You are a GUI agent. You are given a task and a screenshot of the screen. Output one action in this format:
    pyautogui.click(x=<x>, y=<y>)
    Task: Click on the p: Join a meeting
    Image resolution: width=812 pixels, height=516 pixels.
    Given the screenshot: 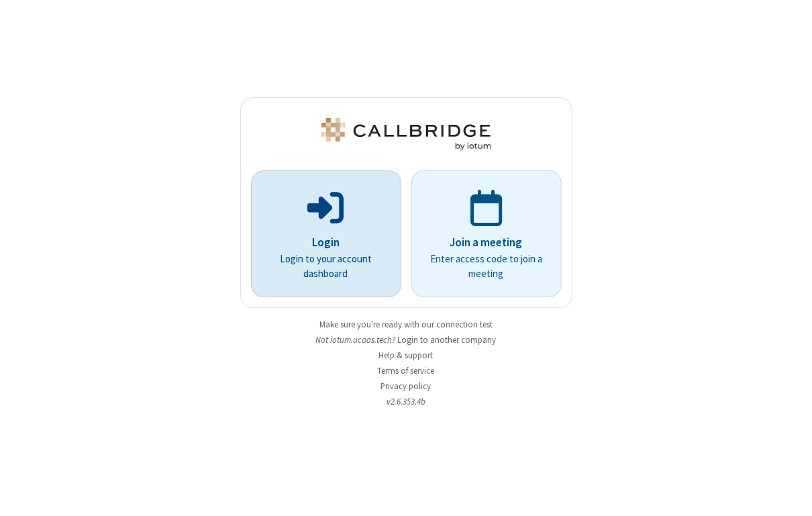 What is the action you would take?
    pyautogui.click(x=486, y=243)
    